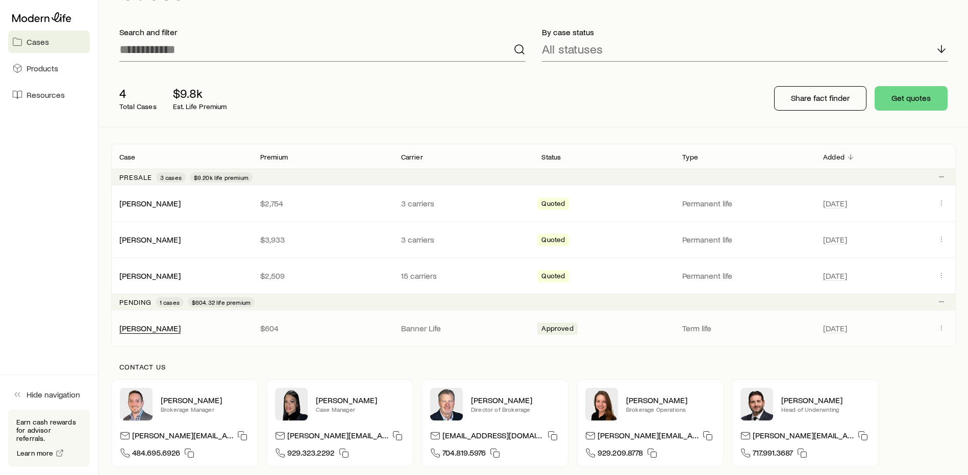 This screenshot has height=475, width=968. I want to click on p: Type, so click(690, 157).